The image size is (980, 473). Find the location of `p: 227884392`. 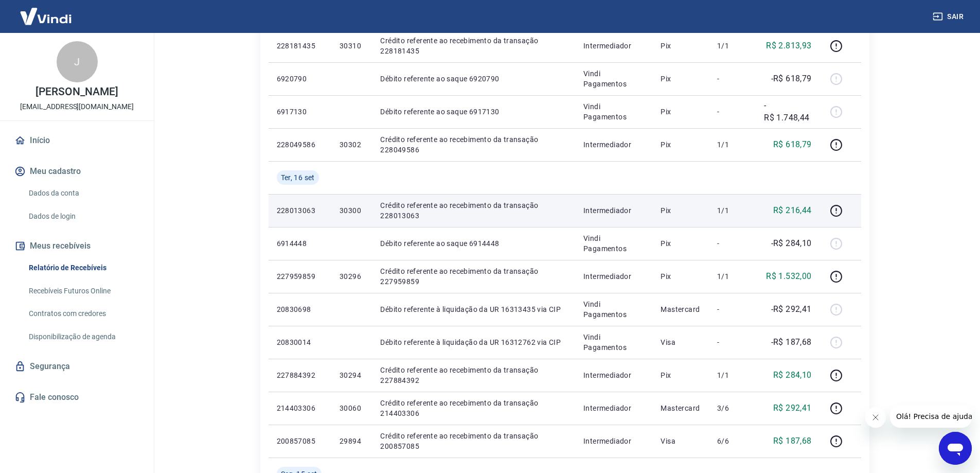

p: 227884392 is located at coordinates (300, 375).